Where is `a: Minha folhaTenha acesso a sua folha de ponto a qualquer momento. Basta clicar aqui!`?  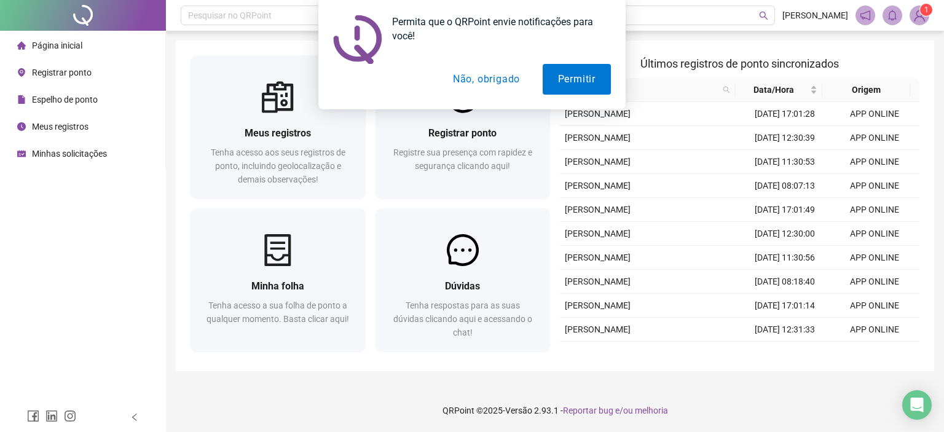
a: Minha folhaTenha acesso a sua folha de ponto a qualquer momento. Basta clicar aqui! is located at coordinates (278, 280).